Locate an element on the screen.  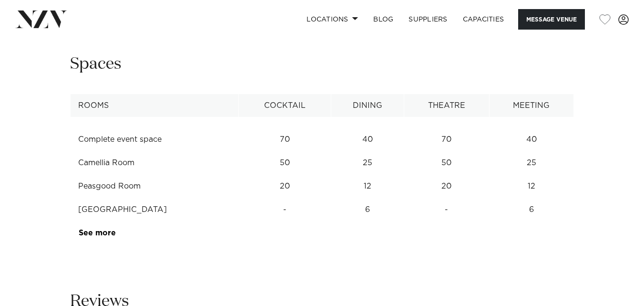
th: Dining is located at coordinates (367, 106).